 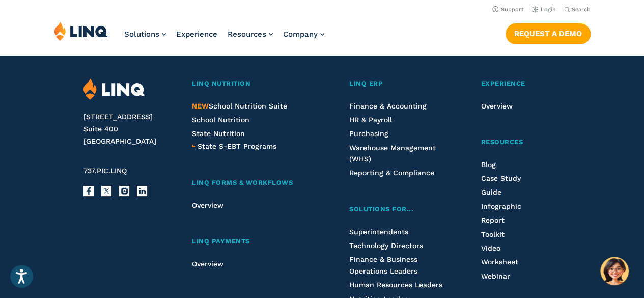 I want to click on a: Instagram, so click(x=124, y=191).